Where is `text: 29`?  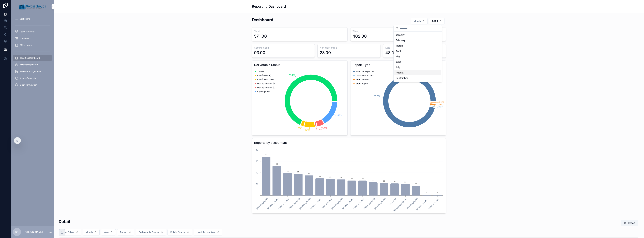 text: 29 is located at coordinates (331, 177).